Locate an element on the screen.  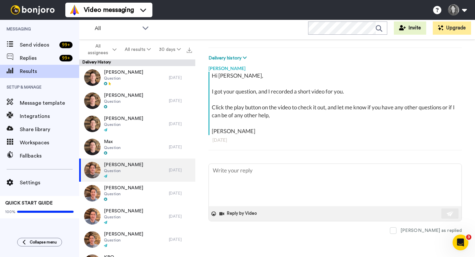
span: Settings is located at coordinates (50, 183).